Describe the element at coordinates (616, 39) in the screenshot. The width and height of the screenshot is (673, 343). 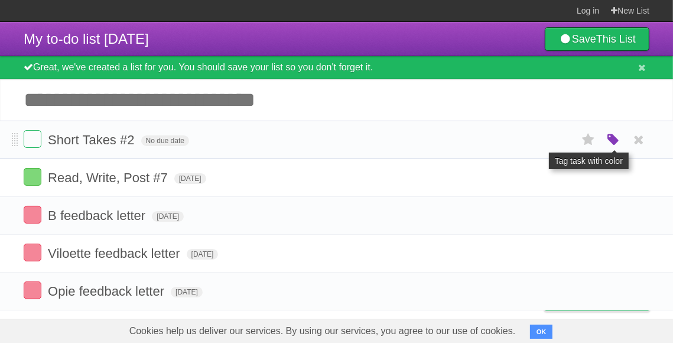
I see `b: This List` at that location.